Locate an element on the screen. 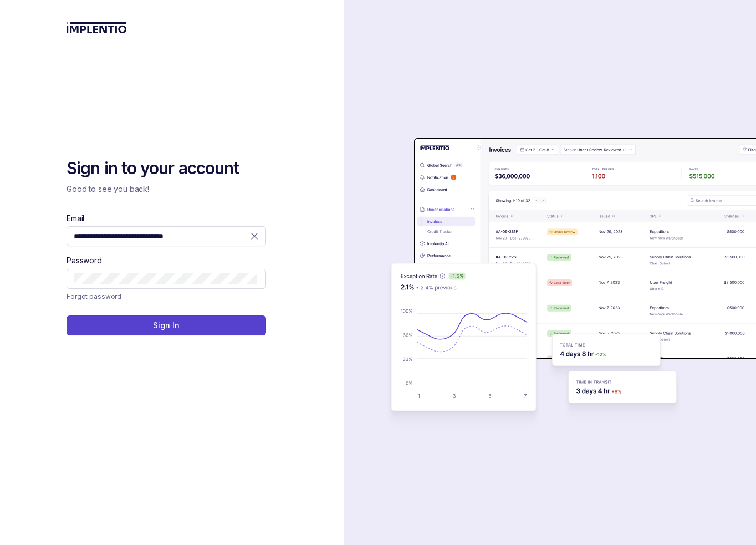 The image size is (756, 545). a: Link Forgot password is located at coordinates (94, 297).